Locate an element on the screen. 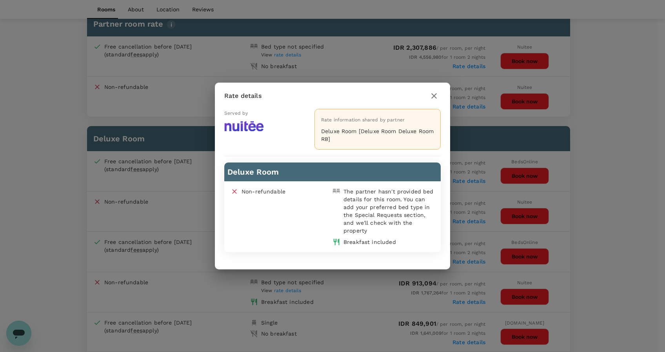 The image size is (665, 352). span: Rate information shared by partner is located at coordinates (362, 120).